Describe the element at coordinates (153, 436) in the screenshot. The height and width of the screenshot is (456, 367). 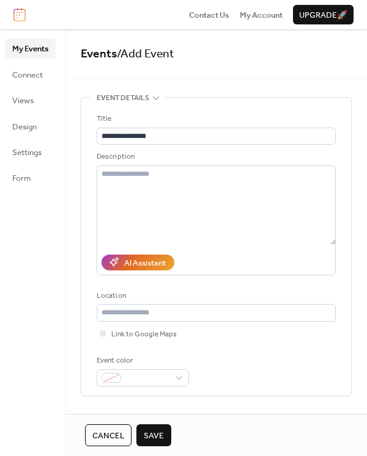
I see `span: Save` at that location.